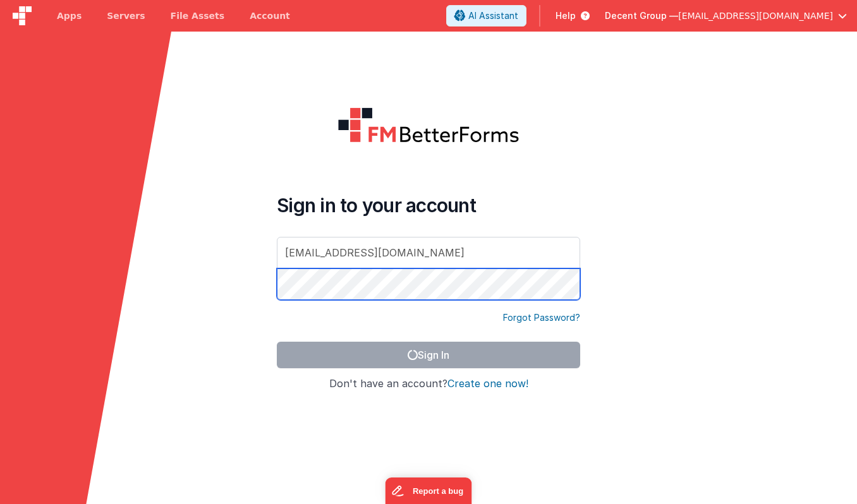 Image resolution: width=857 pixels, height=504 pixels. I want to click on h4: Sign in to your account, so click(428, 205).